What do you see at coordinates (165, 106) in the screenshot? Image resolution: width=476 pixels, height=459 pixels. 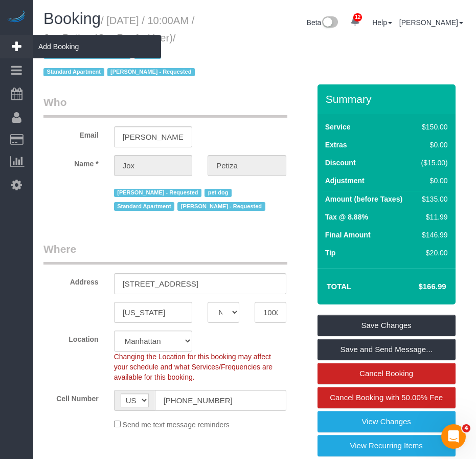 I see `legend: Who` at bounding box center [165, 106].